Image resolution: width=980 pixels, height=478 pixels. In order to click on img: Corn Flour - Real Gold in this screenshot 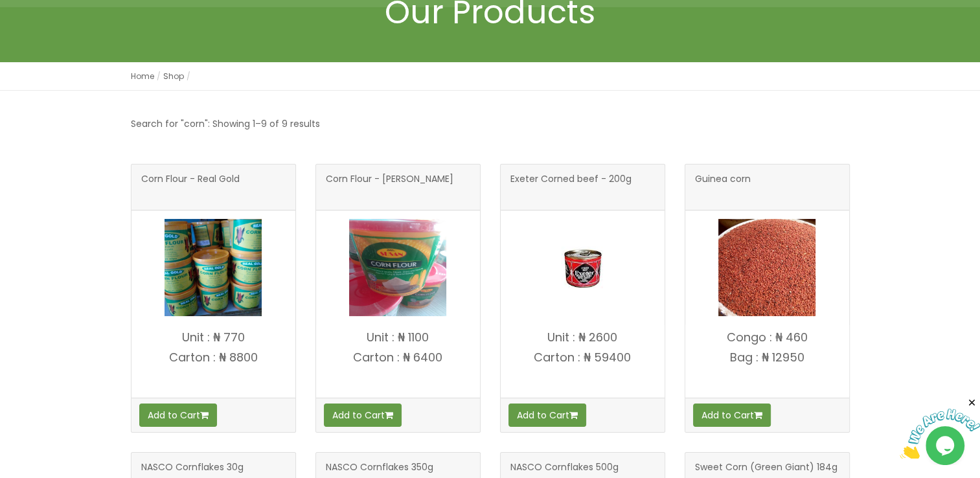, I will do `click(213, 267)`.